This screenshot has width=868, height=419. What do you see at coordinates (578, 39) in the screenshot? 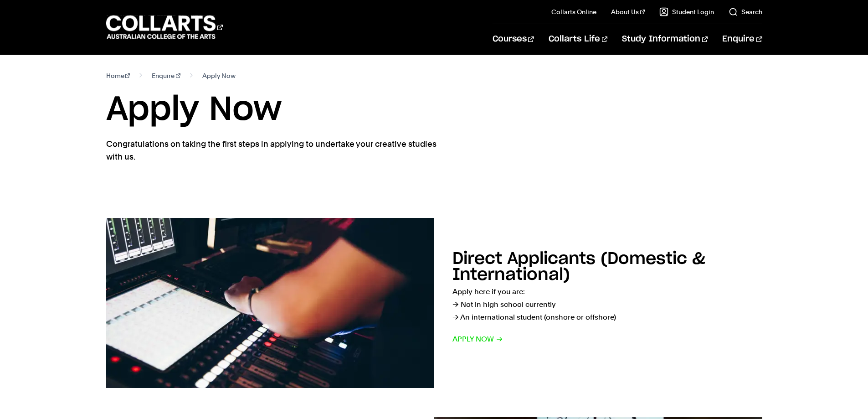
I see `a: Collarts Life` at bounding box center [578, 39].